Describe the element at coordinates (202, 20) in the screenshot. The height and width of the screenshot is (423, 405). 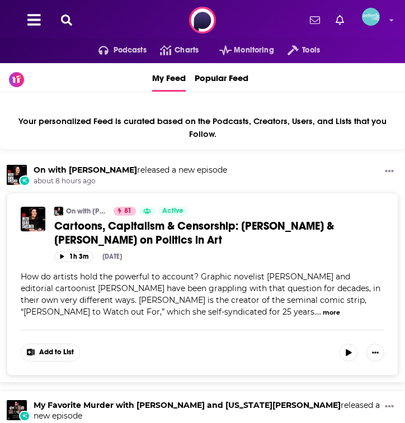
I see `img: Podchaser - Follow, Share and Rate Podcasts` at that location.